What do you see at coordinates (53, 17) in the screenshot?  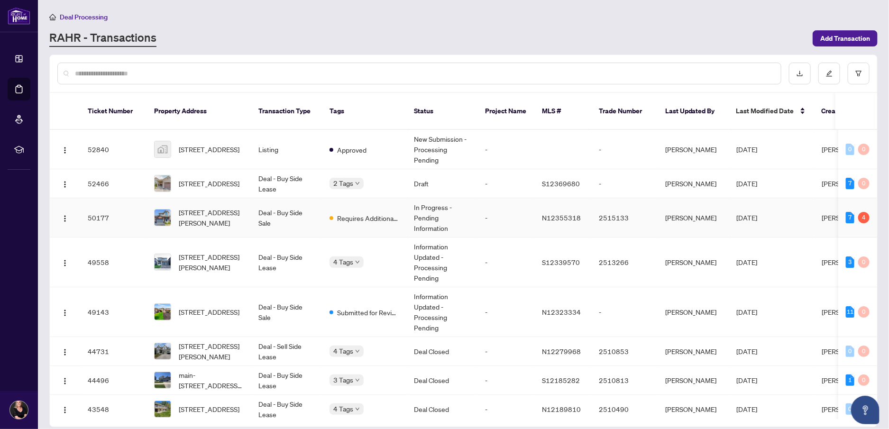 I see `span: home` at bounding box center [53, 17].